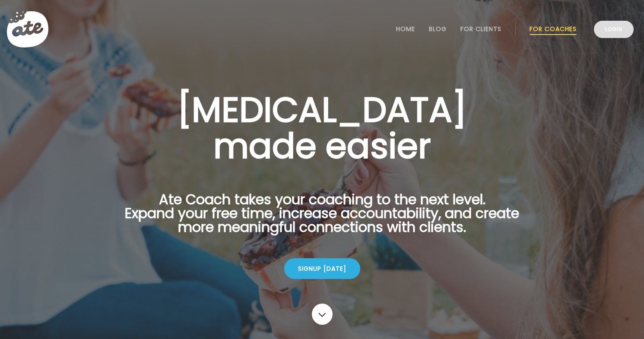 The image size is (644, 339). What do you see at coordinates (322, 219) in the screenshot?
I see `p: Ate Coach takes your coaching to the next level. Expand your free time, increase accountability, ...` at bounding box center [322, 219].